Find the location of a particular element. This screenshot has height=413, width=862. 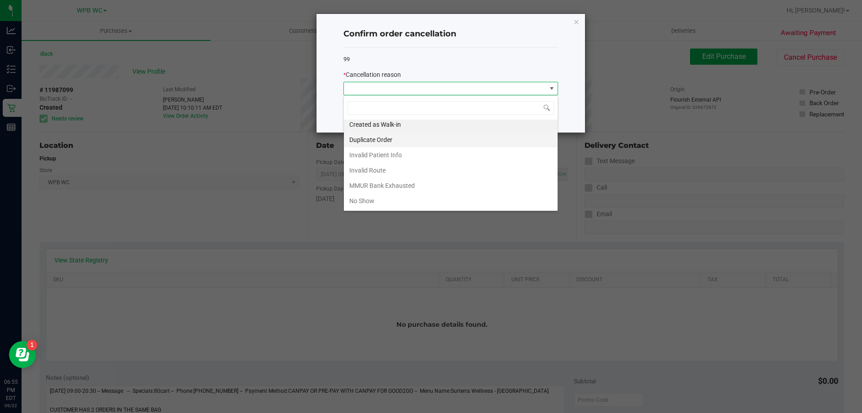

span: Cancellation reason is located at coordinates (373, 75).